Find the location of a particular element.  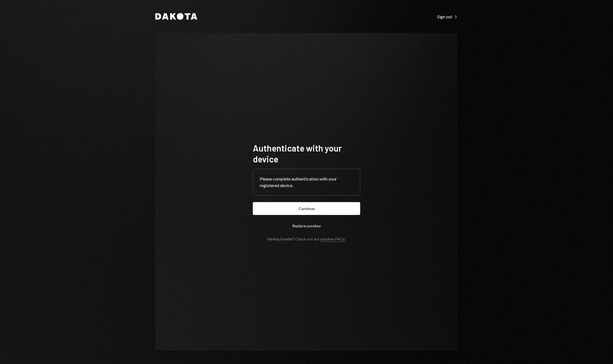

button: Replace passkey is located at coordinates (306, 225).